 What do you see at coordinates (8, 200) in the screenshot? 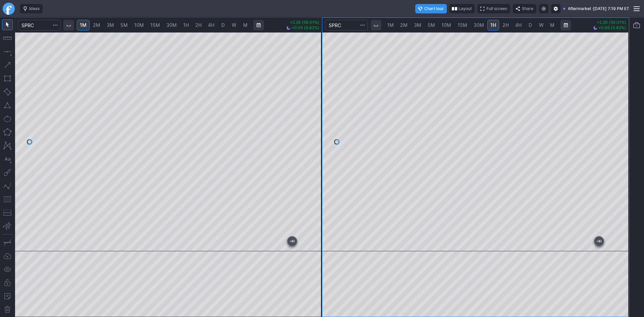
I see `button: Fibonacci retracements` at bounding box center [8, 200].